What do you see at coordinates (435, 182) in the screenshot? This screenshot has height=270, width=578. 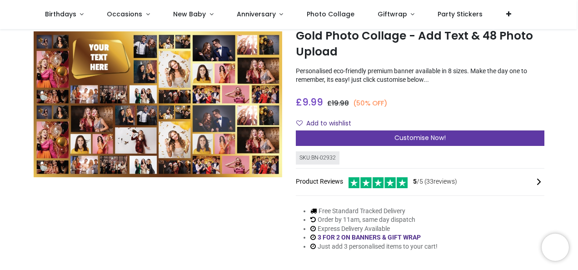 I see `span: /5 ( 33 reviews)` at bounding box center [435, 182].